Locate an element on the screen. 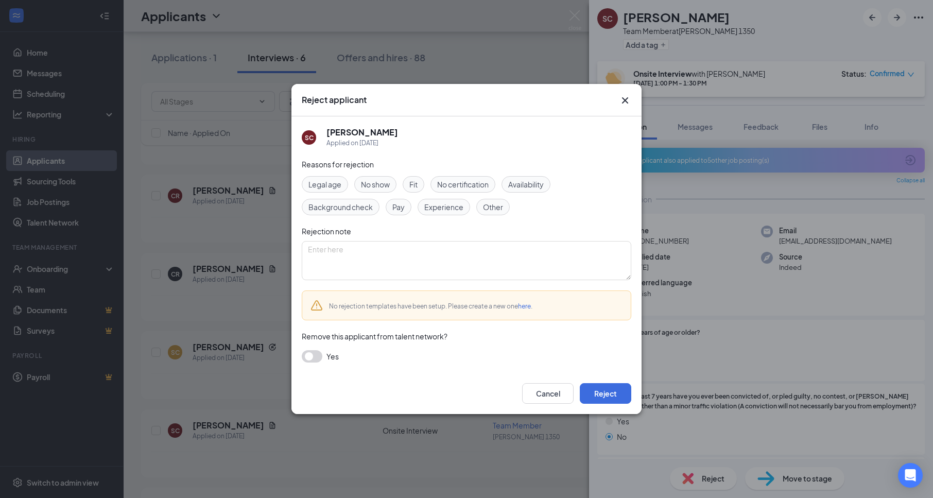 This screenshot has width=933, height=498. a: here is located at coordinates (524, 306).